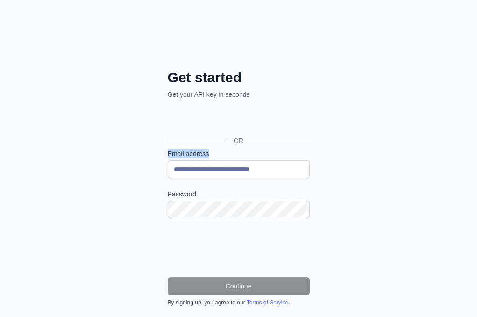 Image resolution: width=477 pixels, height=317 pixels. I want to click on h2: Get started, so click(239, 78).